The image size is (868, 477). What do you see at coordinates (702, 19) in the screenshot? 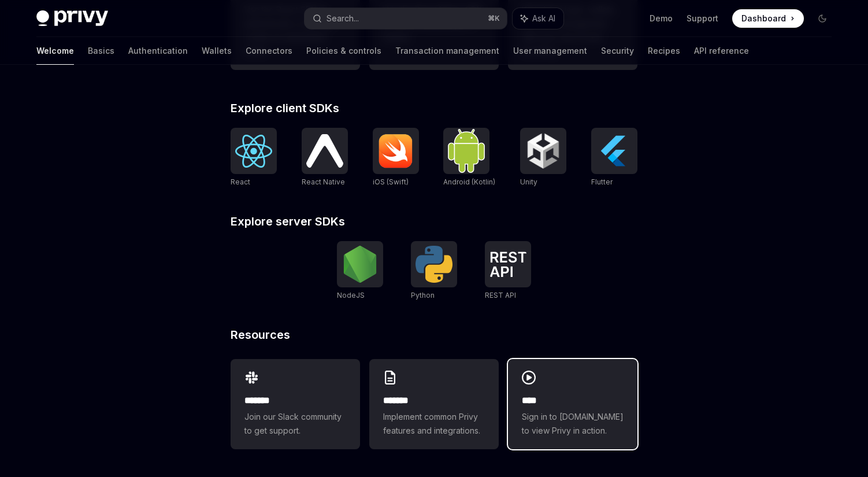
I see `a: Support` at bounding box center [702, 19].